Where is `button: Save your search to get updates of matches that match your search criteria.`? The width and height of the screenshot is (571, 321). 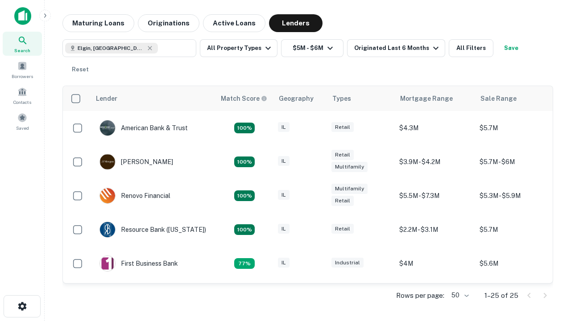 button: Save your search to get updates of matches that match your search criteria. is located at coordinates (511, 48).